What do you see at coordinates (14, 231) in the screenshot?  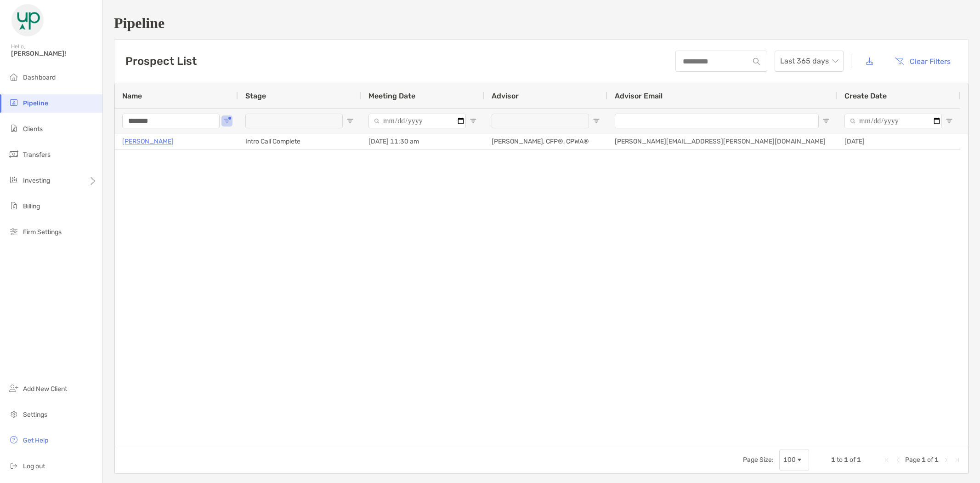 I see `img: firm-settings icon` at bounding box center [14, 231].